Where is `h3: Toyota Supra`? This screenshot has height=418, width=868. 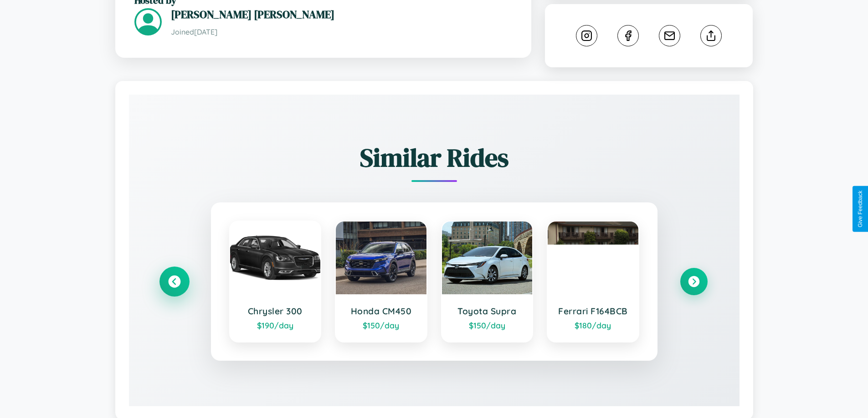 h3: Toyota Supra is located at coordinates (487, 311).